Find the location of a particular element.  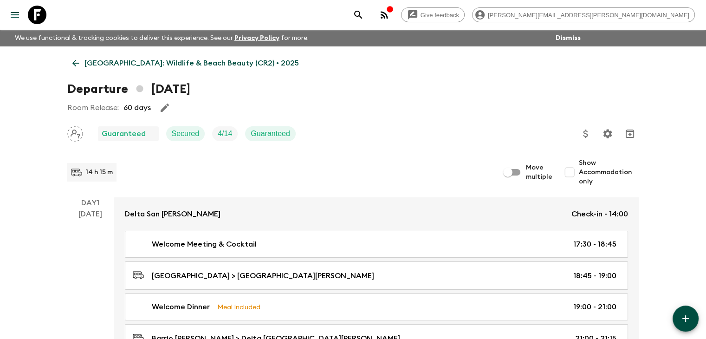

p: Meal Included is located at coordinates (239, 307).